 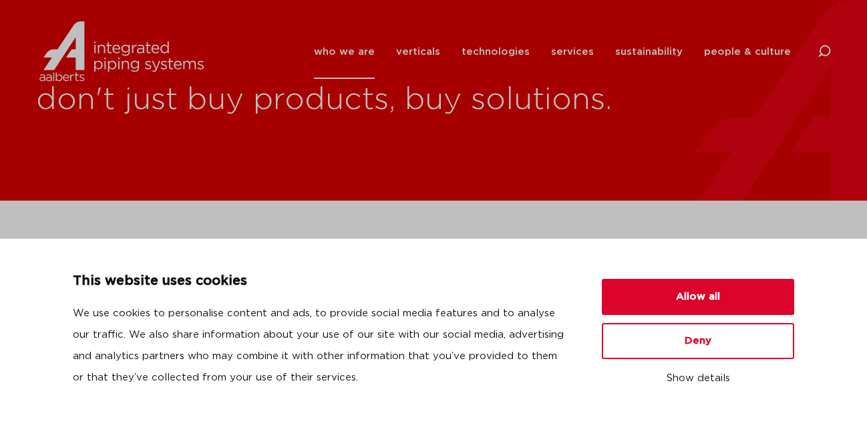 I want to click on a: who we are, so click(x=344, y=51).